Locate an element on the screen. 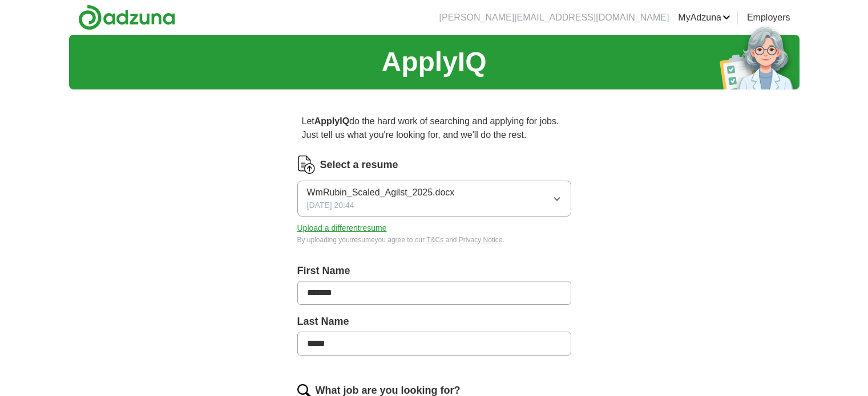 The width and height of the screenshot is (868, 396). a: MyAdzuna is located at coordinates (704, 17).